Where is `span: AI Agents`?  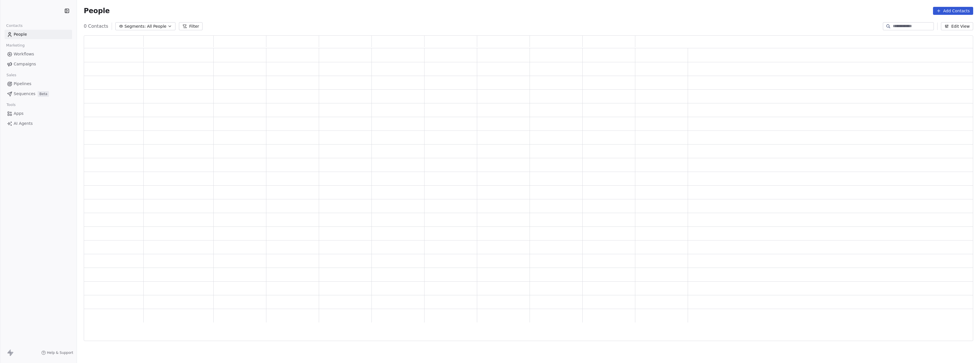
span: AI Agents is located at coordinates (23, 123).